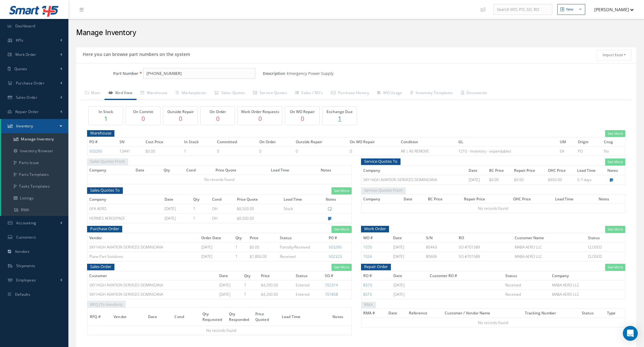 This screenshot has width=644, height=347. What do you see at coordinates (191, 93) in the screenshot?
I see `a: Marketplaces` at bounding box center [191, 93].